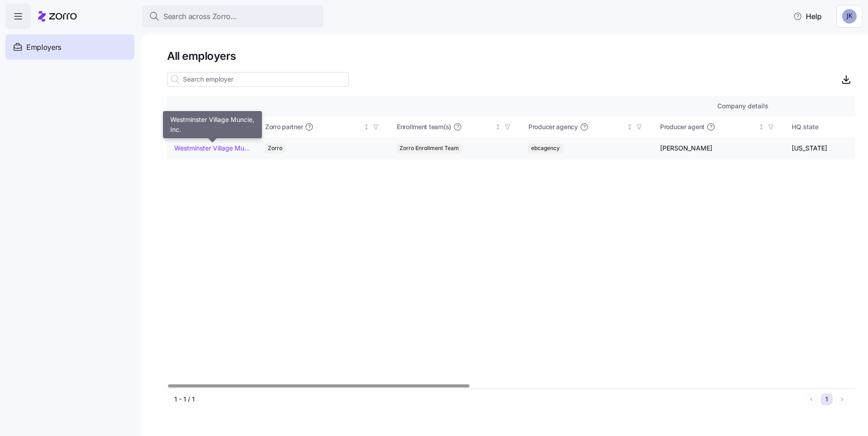 This screenshot has width=868, height=436. What do you see at coordinates (212, 148) in the screenshot?
I see `a: Westminster Village Muncie, Inc.` at bounding box center [212, 148].